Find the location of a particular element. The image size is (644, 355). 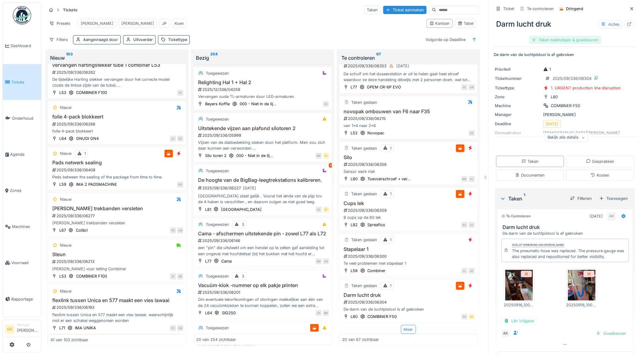

div: 2025/09/336/06193 is located at coordinates (118, 307).